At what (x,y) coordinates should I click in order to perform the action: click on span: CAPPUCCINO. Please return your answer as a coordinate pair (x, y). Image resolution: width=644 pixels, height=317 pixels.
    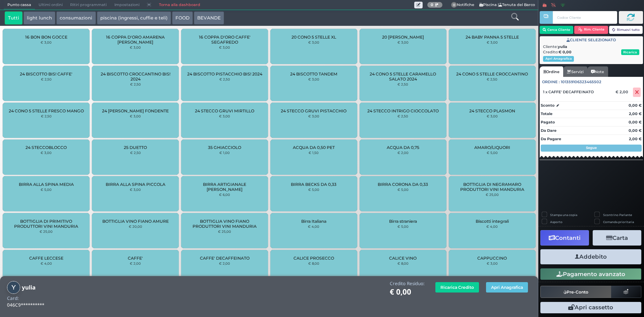
    Looking at the image, I should click on (492, 258).